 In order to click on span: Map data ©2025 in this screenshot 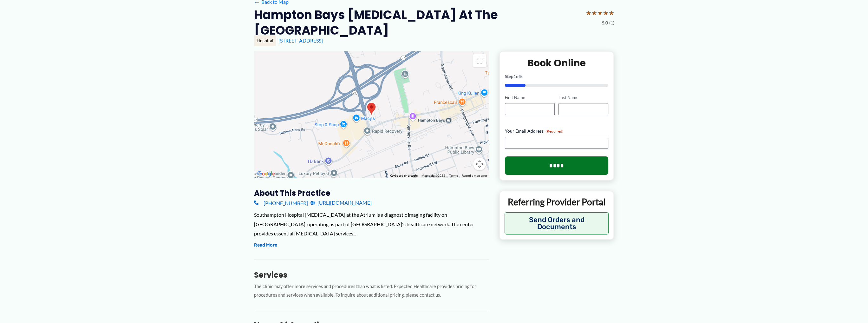, I will do `click(433, 175)`.